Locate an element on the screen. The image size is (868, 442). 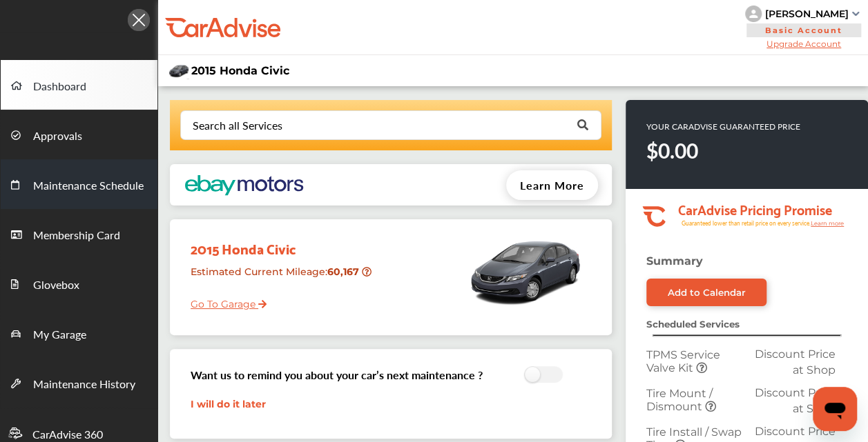
a: Maintenance History is located at coordinates (79, 383).